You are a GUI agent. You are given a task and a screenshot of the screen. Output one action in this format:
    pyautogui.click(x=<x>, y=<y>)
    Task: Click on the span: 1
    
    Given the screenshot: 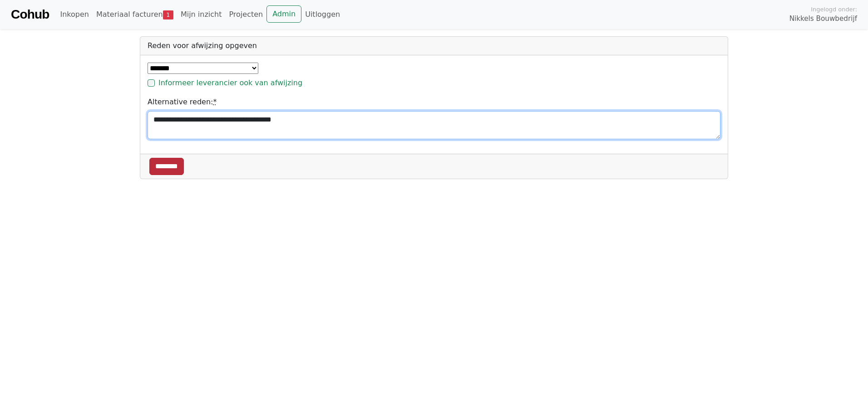 What is the action you would take?
    pyautogui.click(x=168, y=15)
    